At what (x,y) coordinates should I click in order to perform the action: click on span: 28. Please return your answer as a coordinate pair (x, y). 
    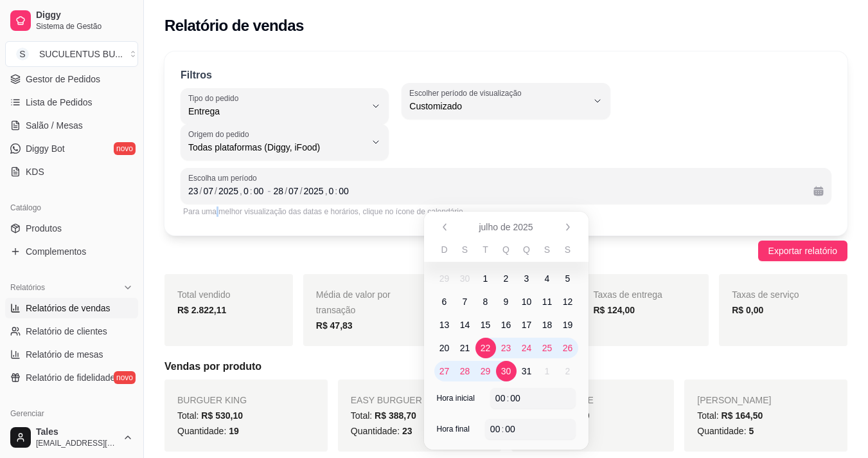
    Looking at the image, I should click on (465, 371).